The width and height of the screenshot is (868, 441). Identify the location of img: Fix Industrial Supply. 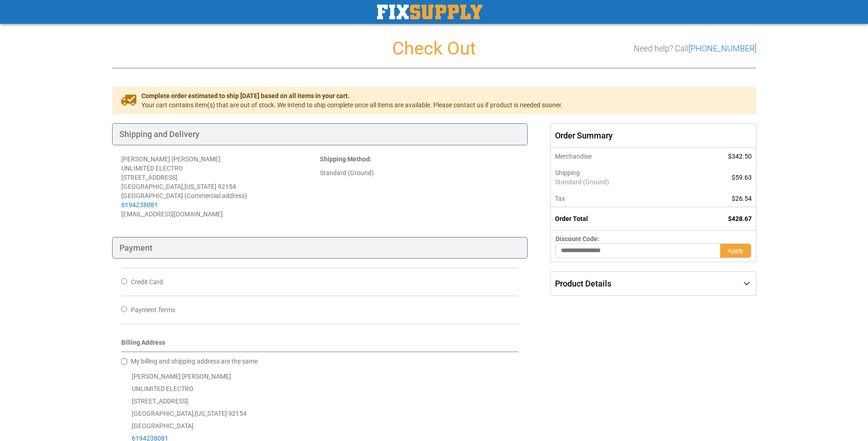
(429, 12).